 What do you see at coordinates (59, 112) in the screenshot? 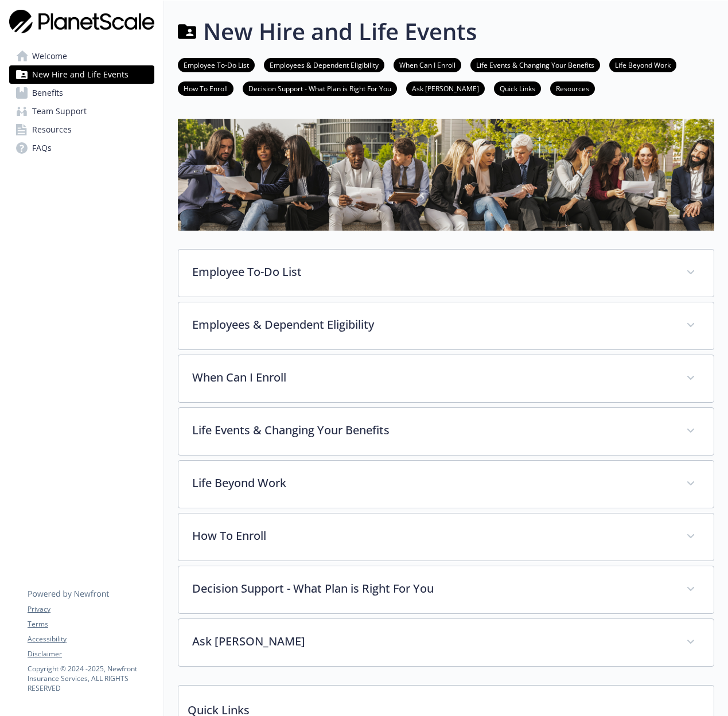
I see `span: Team Support` at bounding box center [59, 112].